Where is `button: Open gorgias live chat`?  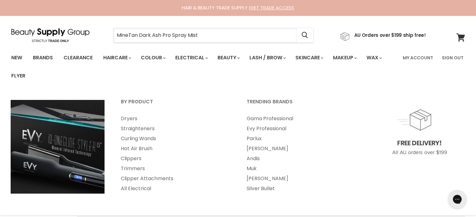
button: Open gorgias live chat is located at coordinates (13, 12).